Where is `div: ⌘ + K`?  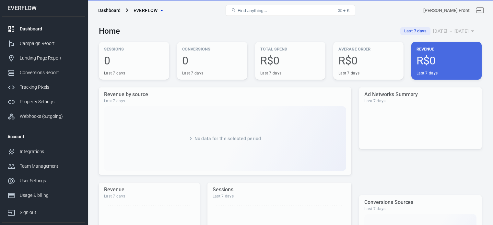
div: ⌘ + K is located at coordinates (343, 10).